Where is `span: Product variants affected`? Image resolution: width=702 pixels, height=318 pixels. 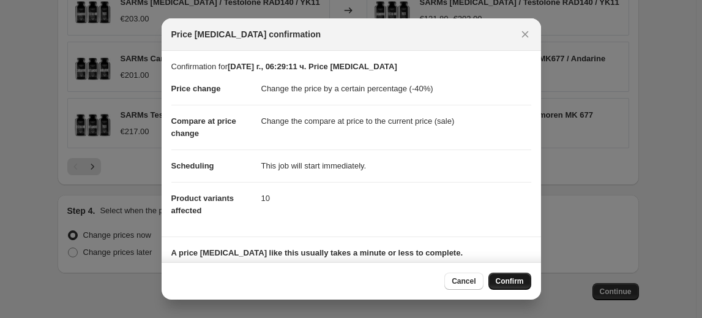 span: Product variants affected is located at coordinates (202, 204).